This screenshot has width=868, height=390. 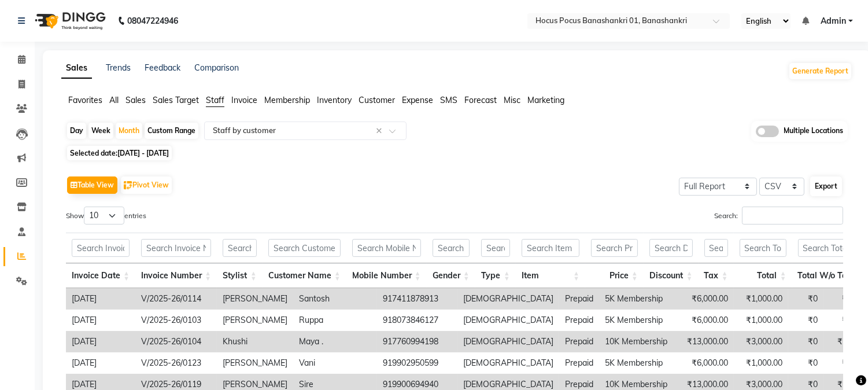 What do you see at coordinates (833, 21) in the screenshot?
I see `span: Admin` at bounding box center [833, 21].